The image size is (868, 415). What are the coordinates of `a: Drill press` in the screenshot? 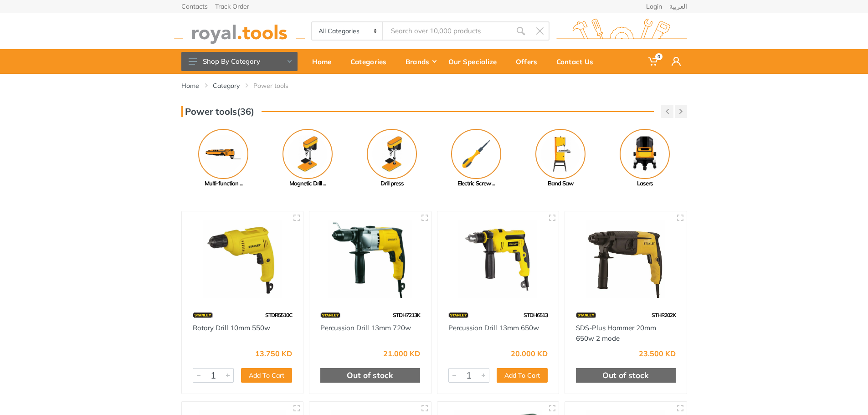 It's located at (392, 158).